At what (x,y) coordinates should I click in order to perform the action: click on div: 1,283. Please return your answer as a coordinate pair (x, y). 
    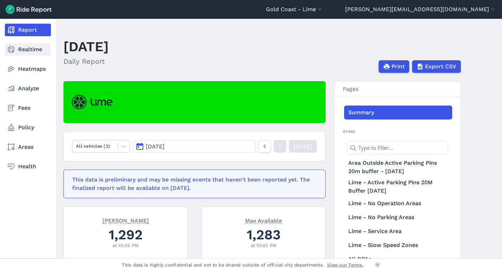
    Looking at the image, I should click on (263, 235).